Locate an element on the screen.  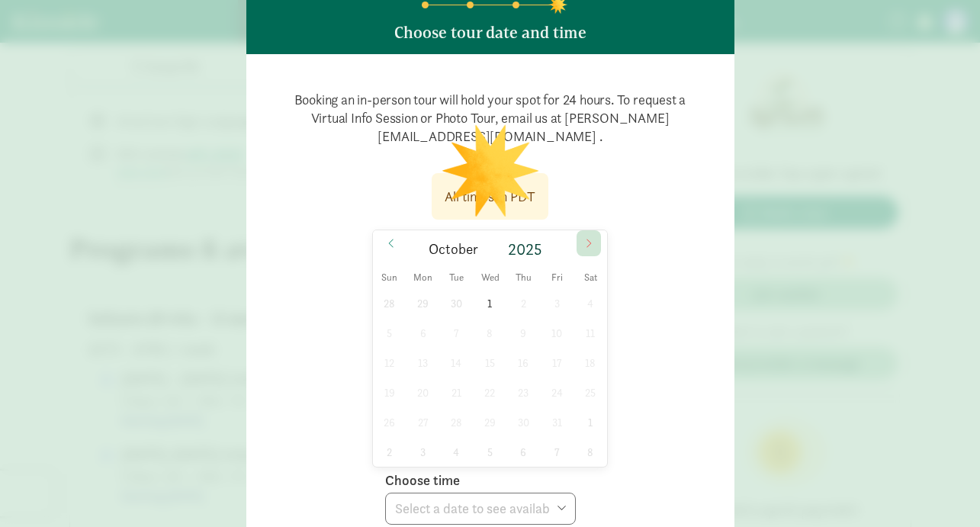
label: Choose time is located at coordinates (422, 481).